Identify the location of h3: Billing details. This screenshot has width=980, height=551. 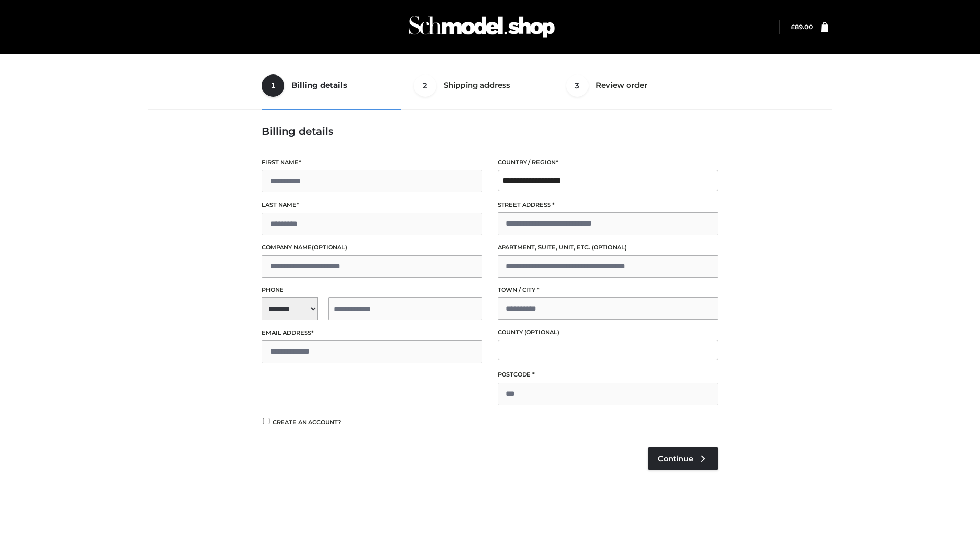
(490, 131).